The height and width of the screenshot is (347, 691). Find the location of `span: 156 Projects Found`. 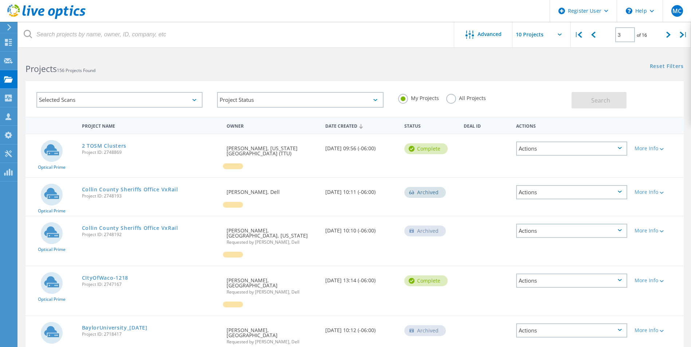

span: 156 Projects Found is located at coordinates (76, 70).